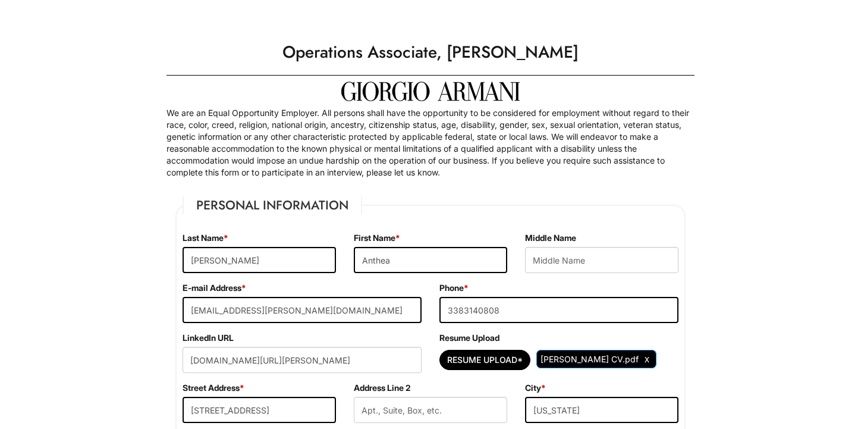 This screenshot has height=429, width=861. Describe the element at coordinates (535, 388) in the screenshot. I see `label: City` at that location.